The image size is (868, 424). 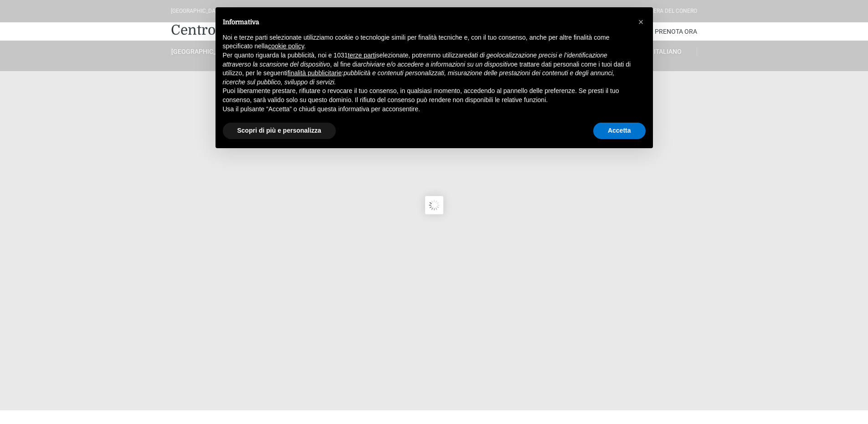 I want to click on a: Prenota Ora, so click(x=675, y=31).